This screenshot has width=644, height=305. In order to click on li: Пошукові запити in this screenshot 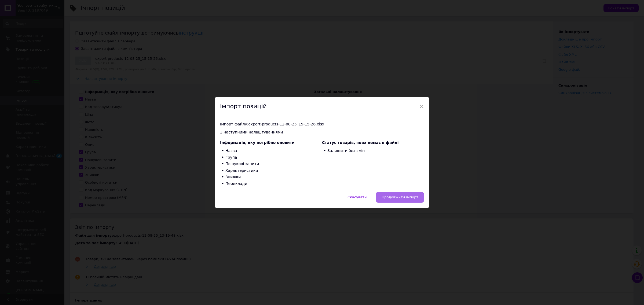, I will do `click(270, 164)`.